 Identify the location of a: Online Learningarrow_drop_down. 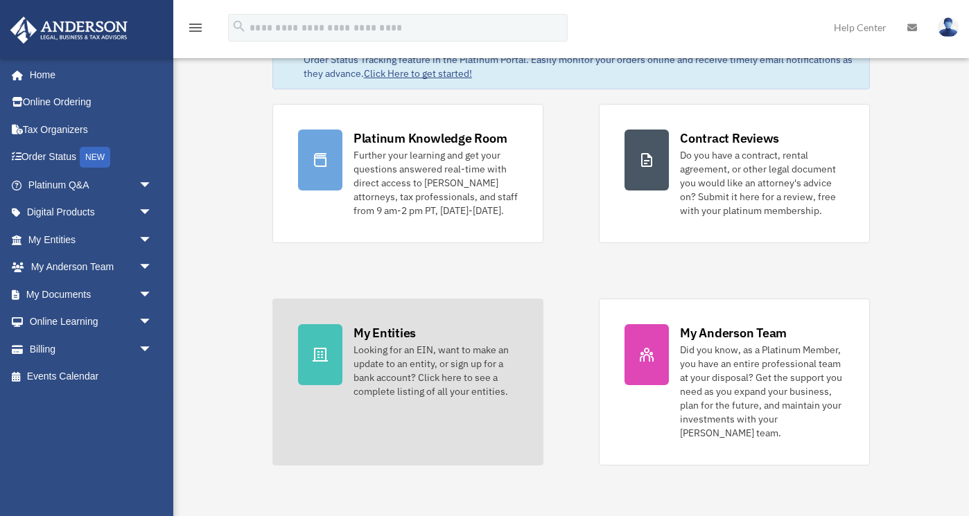
(91, 322).